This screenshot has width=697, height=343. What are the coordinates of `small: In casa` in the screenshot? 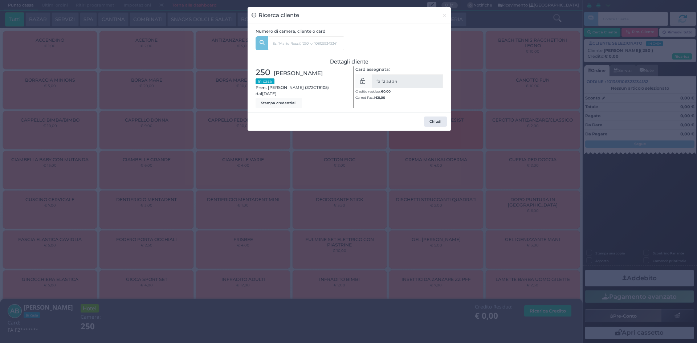 It's located at (265, 81).